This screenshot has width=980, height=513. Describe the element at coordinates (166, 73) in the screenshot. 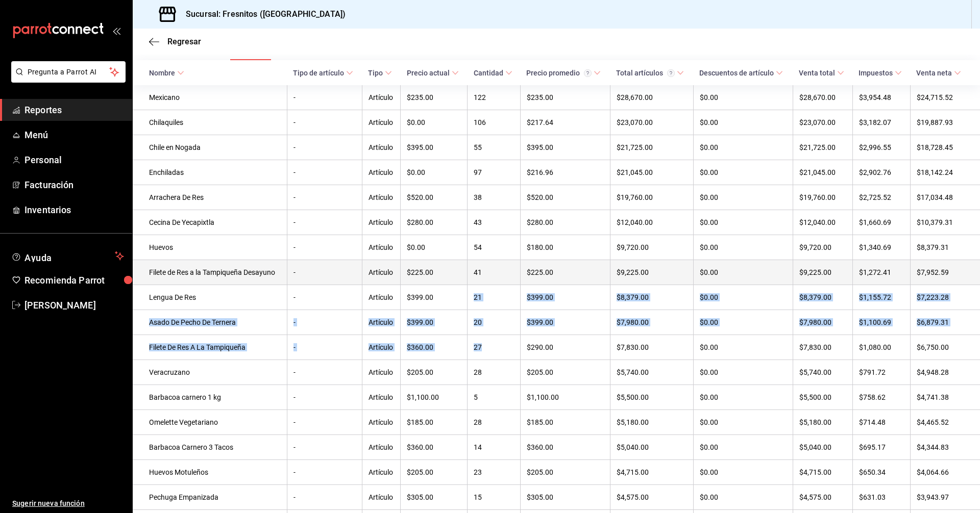

I see `span: Nombre` at that location.